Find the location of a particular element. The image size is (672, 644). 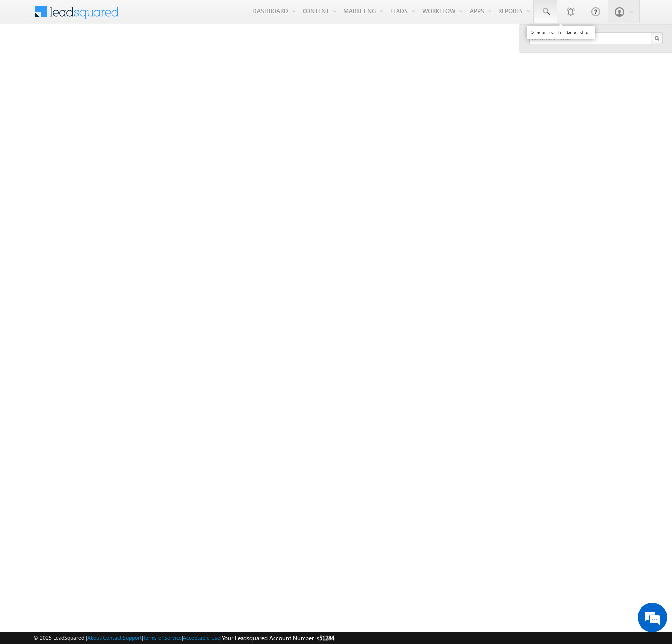

span: © 2025 LeadSquared | | | | | is located at coordinates (184, 637).